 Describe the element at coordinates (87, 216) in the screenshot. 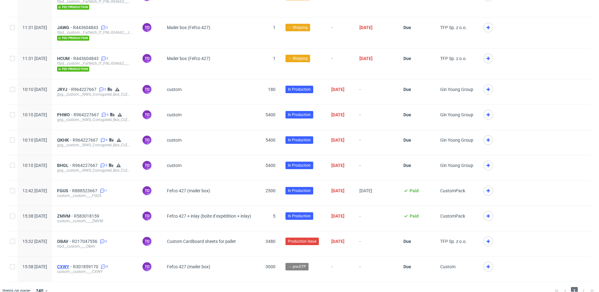

I see `span: R583018159` at that location.